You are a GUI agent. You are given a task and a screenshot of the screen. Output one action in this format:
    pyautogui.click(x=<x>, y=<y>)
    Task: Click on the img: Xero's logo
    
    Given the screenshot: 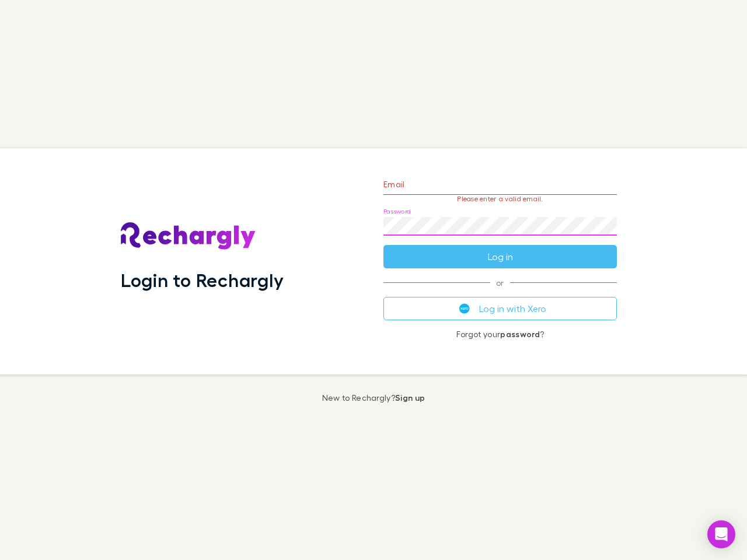 What is the action you would take?
    pyautogui.click(x=465, y=308)
    